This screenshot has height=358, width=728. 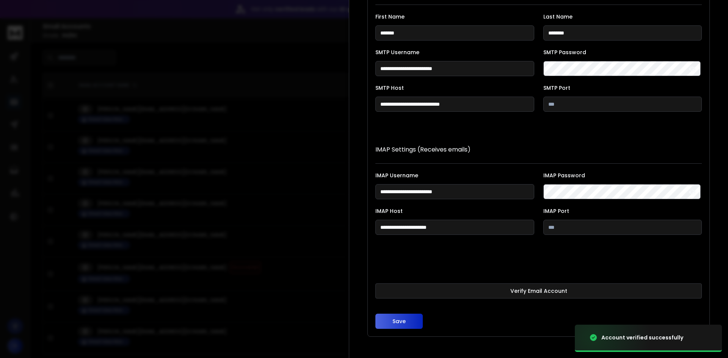 I want to click on label: SMTP Port, so click(x=623, y=88).